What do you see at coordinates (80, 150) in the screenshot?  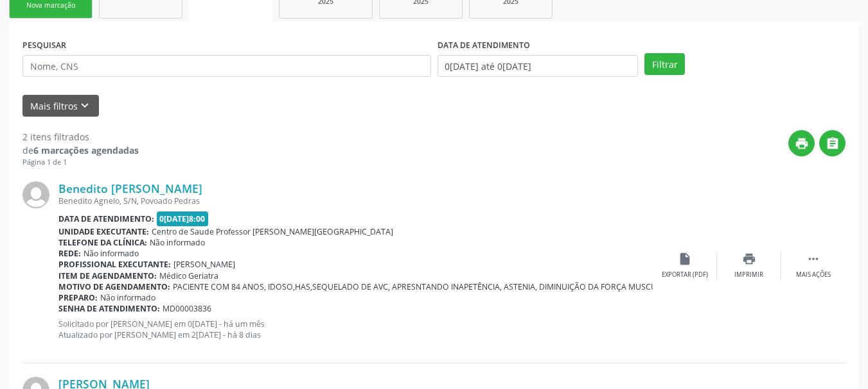 I see `div: de` at bounding box center [80, 150].